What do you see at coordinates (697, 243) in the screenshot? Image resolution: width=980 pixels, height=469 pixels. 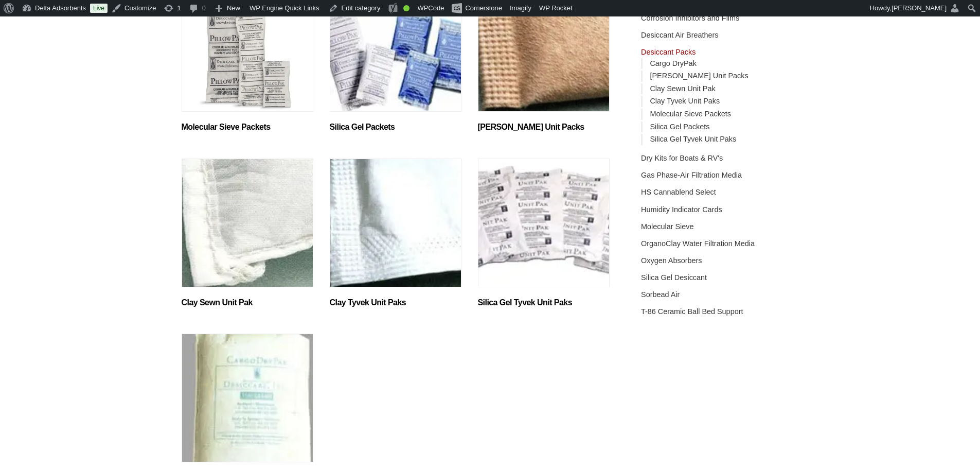 I see `a: OrganoClay Water Filtration Media` at bounding box center [697, 243].